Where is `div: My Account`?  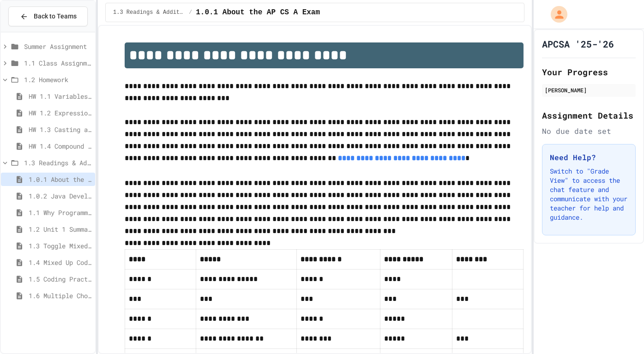 div: My Account is located at coordinates (555, 14).